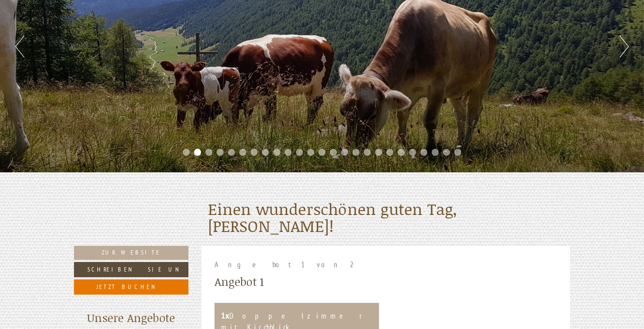 Image resolution: width=644 pixels, height=329 pixels. Describe the element at coordinates (131, 287) in the screenshot. I see `a: Jetzt buchen` at that location.